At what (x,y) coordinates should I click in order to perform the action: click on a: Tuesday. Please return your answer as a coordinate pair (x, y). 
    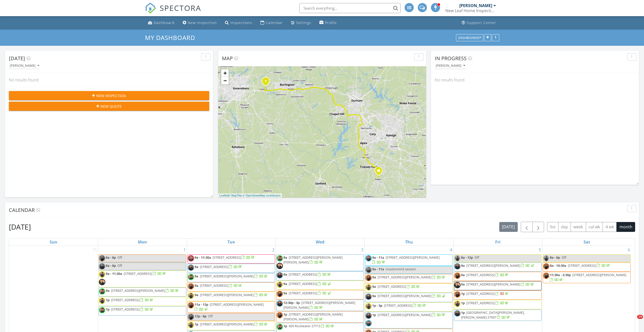
    Looking at the image, I should click on (231, 242).